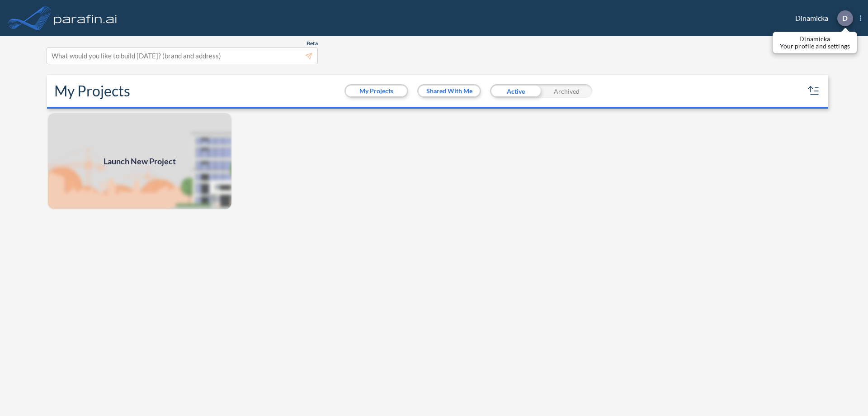  Describe the element at coordinates (814, 91) in the screenshot. I see `button: sort` at that location.